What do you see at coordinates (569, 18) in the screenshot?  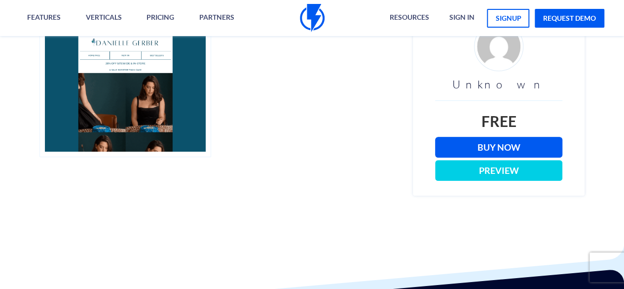 I see `a: request demo` at bounding box center [569, 18].